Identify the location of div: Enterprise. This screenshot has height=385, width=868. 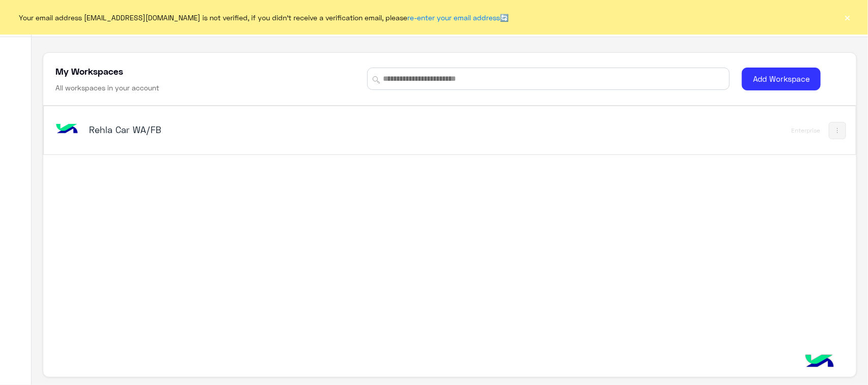
(806, 130).